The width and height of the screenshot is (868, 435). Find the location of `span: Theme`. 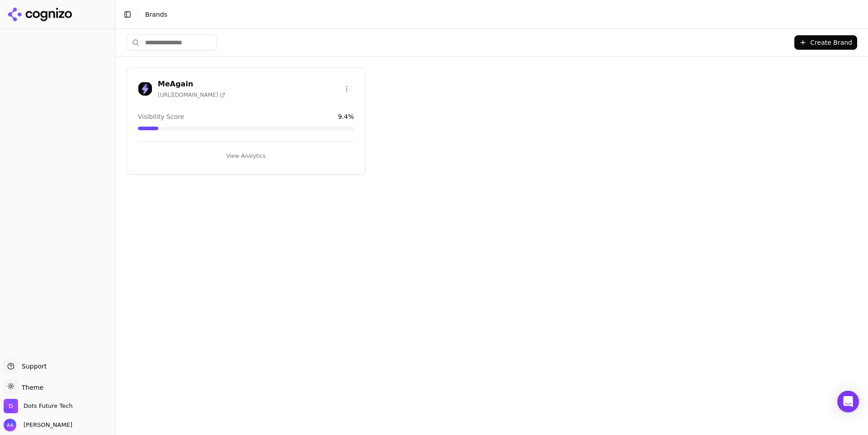

span: Theme is located at coordinates (31, 388).